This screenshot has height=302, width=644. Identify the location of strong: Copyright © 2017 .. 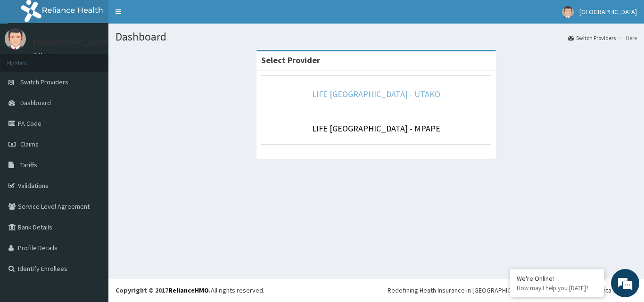
(163, 291).